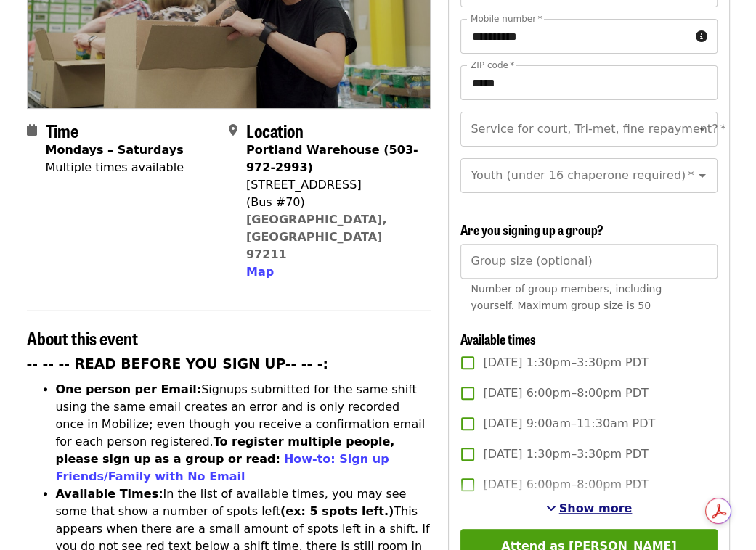  What do you see at coordinates (336, 511) in the screenshot?
I see `strong: (ex: 5 spots left.)` at bounding box center [336, 511].